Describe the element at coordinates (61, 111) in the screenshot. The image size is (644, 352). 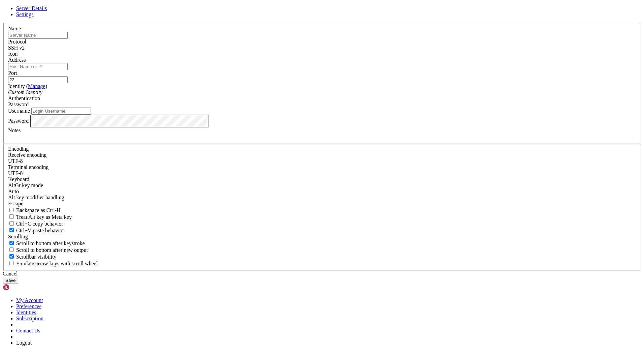
I see `input: Login Username` at that location.